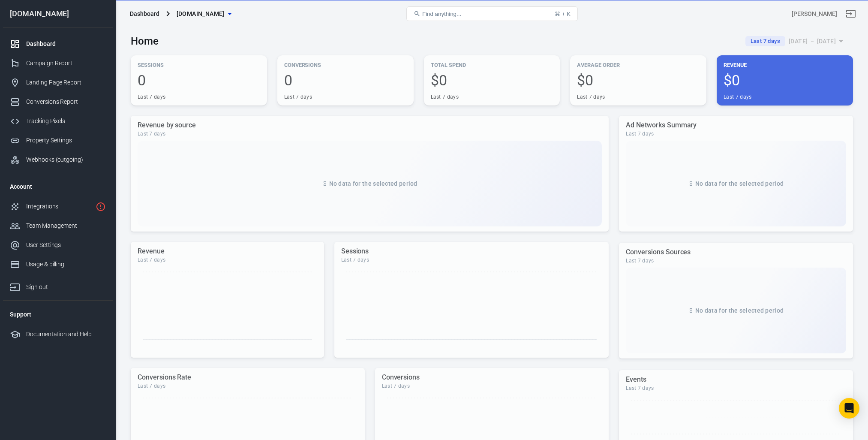  What do you see at coordinates (814, 14) in the screenshot?
I see `div: Account id: XkYO6gt3` at bounding box center [814, 14].